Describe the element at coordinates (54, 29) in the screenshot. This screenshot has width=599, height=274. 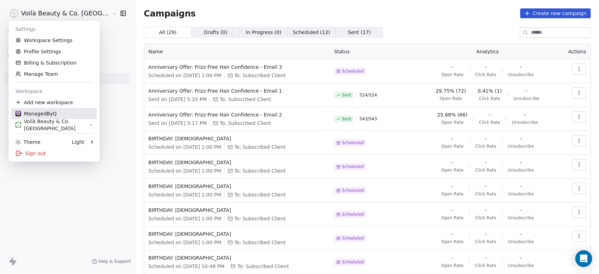
I see `div: Settings` at that location.